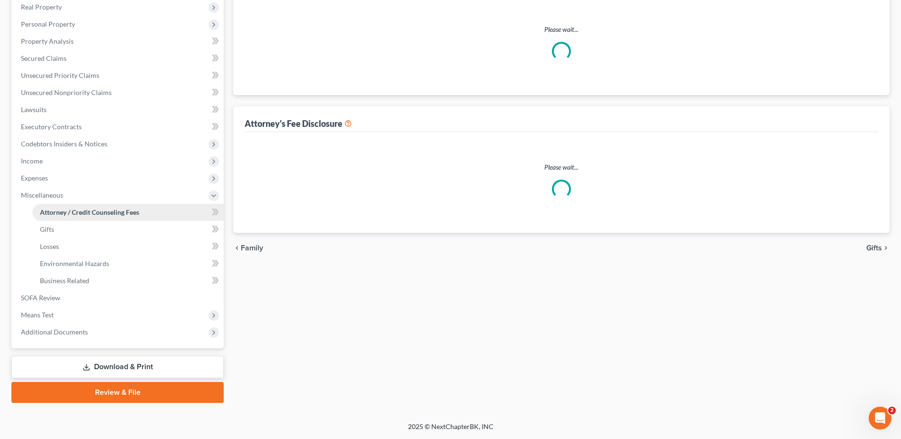 The height and width of the screenshot is (439, 901). Describe the element at coordinates (37, 314) in the screenshot. I see `span: Means Test` at that location.